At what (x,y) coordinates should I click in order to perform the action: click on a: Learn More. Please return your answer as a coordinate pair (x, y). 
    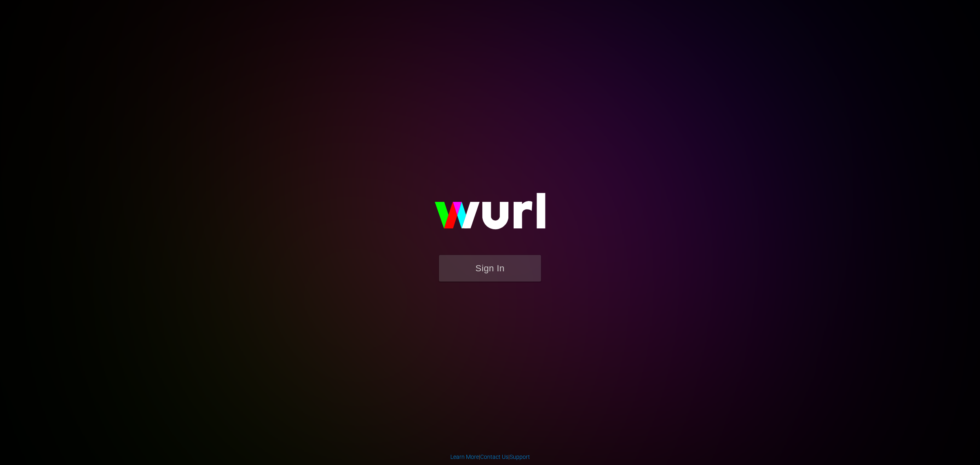
    Looking at the image, I should click on (465, 457).